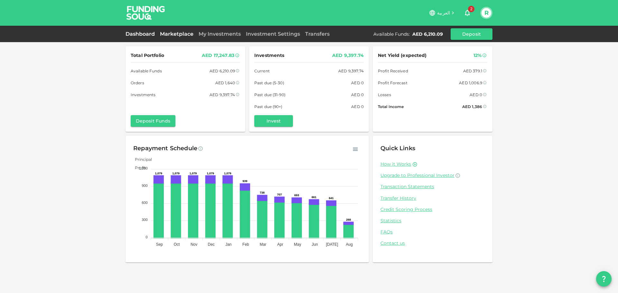  What do you see at coordinates (391, 107) in the screenshot?
I see `span: Total Income` at bounding box center [391, 107].